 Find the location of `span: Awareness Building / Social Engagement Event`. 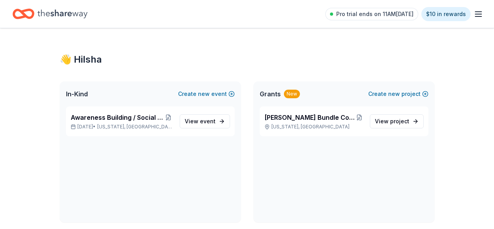

span: Awareness Building / Social Engagement Event is located at coordinates (117, 117).